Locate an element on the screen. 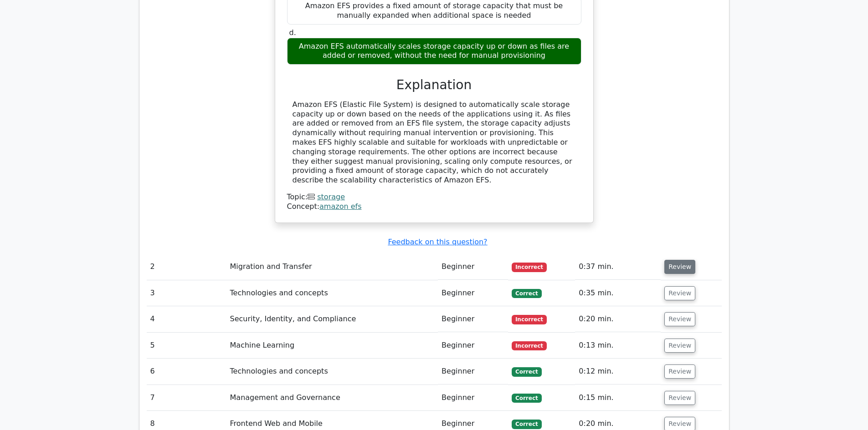  a: storage is located at coordinates (331, 197).